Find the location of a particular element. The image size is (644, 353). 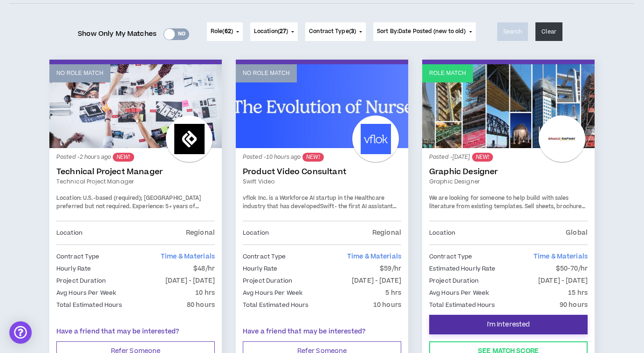

span: Location ( ) is located at coordinates (271, 32).